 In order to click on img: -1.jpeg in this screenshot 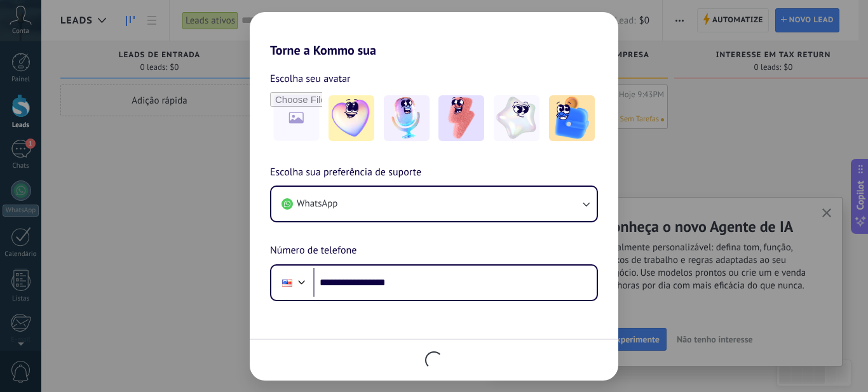, I will do `click(351, 118)`.